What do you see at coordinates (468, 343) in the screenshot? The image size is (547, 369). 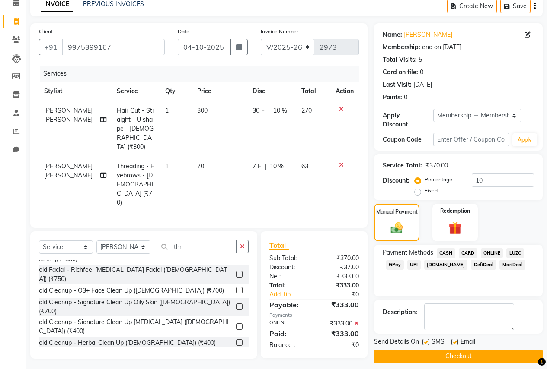 I see `span: Email` at bounding box center [468, 343].